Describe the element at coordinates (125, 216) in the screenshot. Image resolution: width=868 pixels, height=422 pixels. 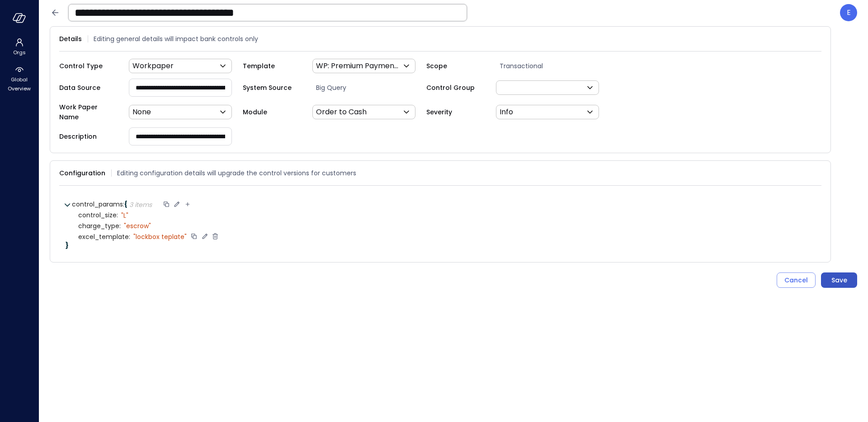
I see `div: " L"` at that location.